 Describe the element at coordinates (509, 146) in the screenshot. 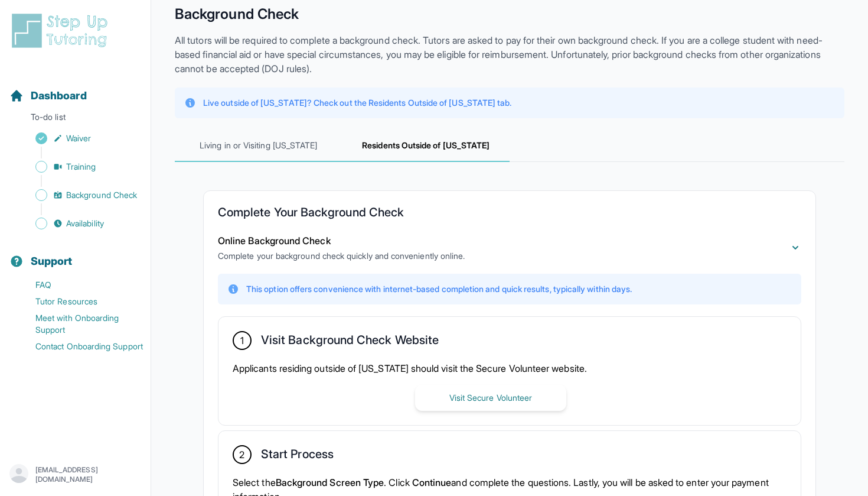

I see `nav: Tabs` at that location.